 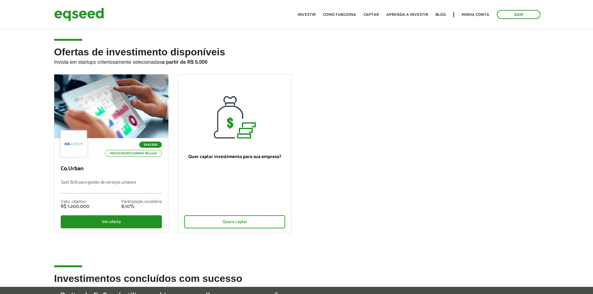 What do you see at coordinates (75, 202) in the screenshot?
I see `div: Valor objetivo` at bounding box center [75, 202].